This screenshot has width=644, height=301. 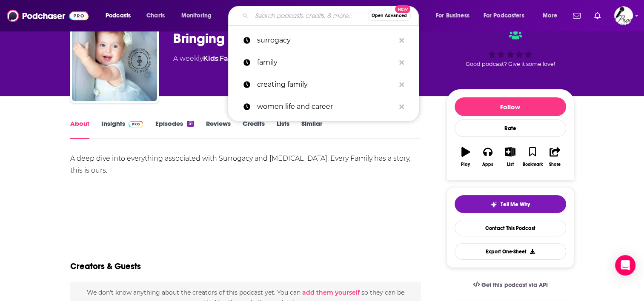 I want to click on span: More, so click(x=550, y=16).